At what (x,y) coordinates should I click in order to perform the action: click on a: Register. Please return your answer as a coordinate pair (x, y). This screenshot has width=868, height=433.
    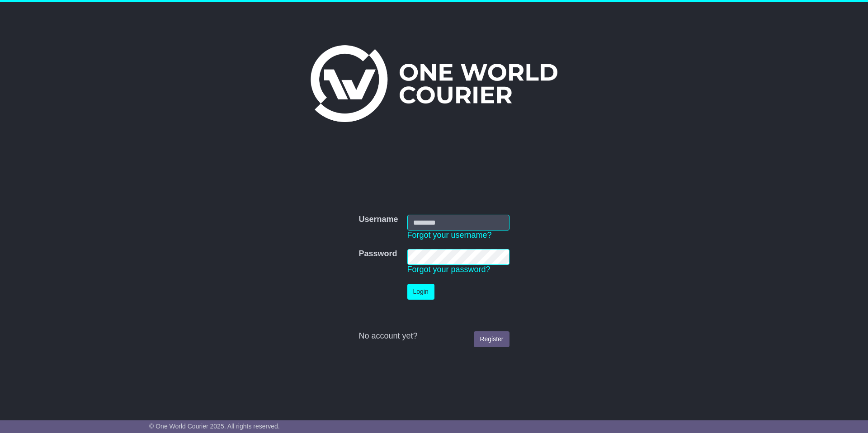
    Looking at the image, I should click on (492, 339).